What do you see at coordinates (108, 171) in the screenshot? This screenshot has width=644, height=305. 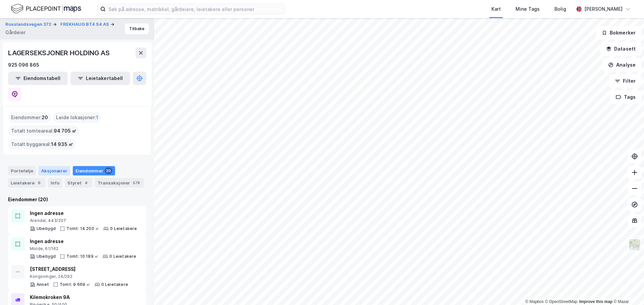 I see `div: 20` at bounding box center [108, 171].